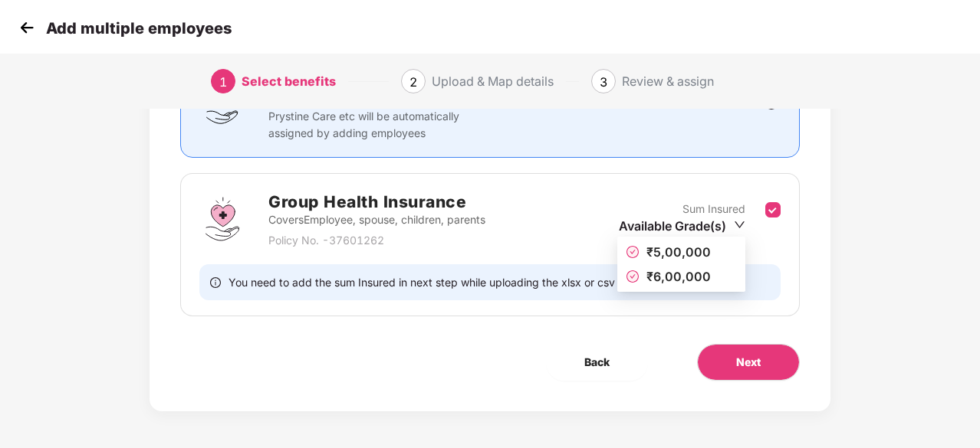  Describe the element at coordinates (713, 209) in the screenshot. I see `p: Sum Insured` at that location.